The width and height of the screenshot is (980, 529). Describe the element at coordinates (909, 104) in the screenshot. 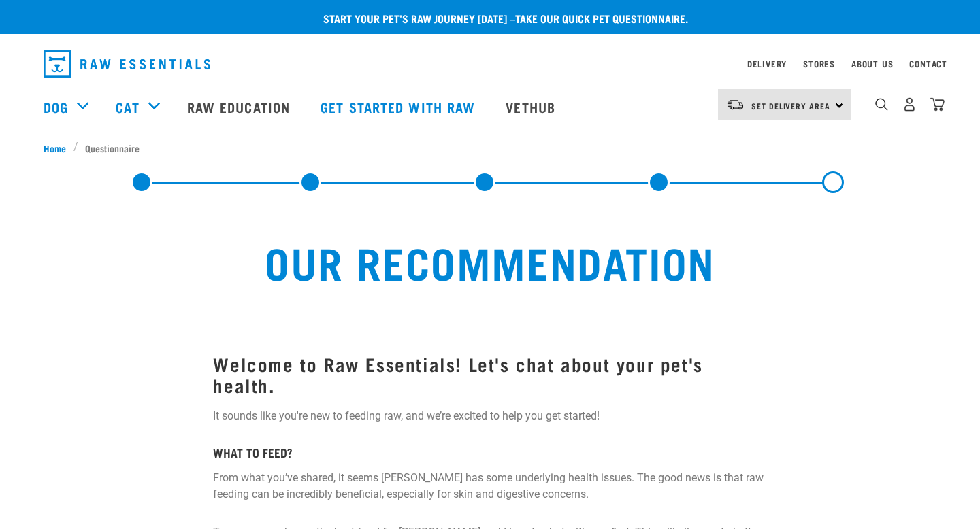

I see `img: user.png` at that location.